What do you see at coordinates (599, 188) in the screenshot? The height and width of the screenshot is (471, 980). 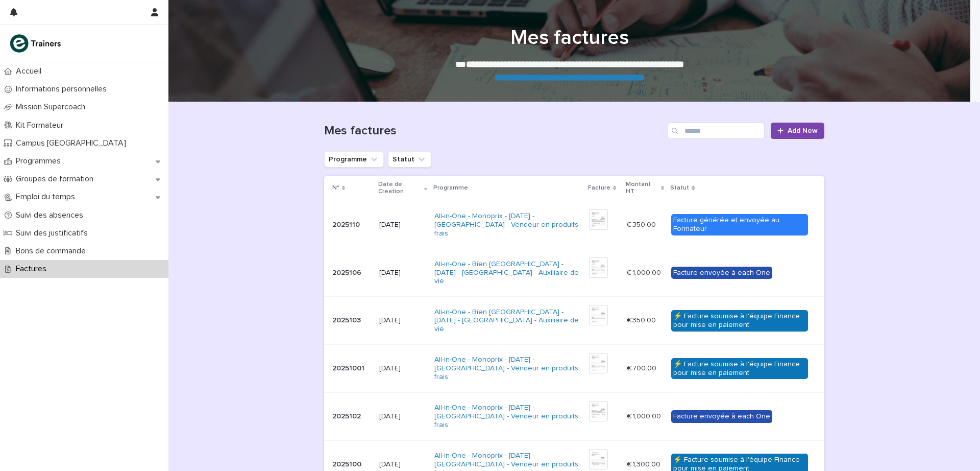 I see `p: Facture` at bounding box center [599, 188].